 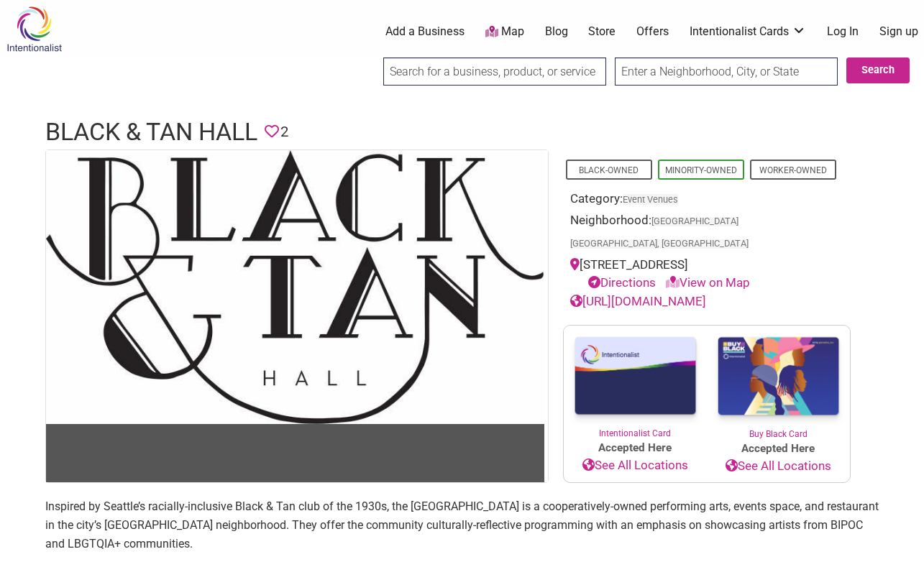 I want to click on a: Minority-Owned, so click(x=701, y=171).